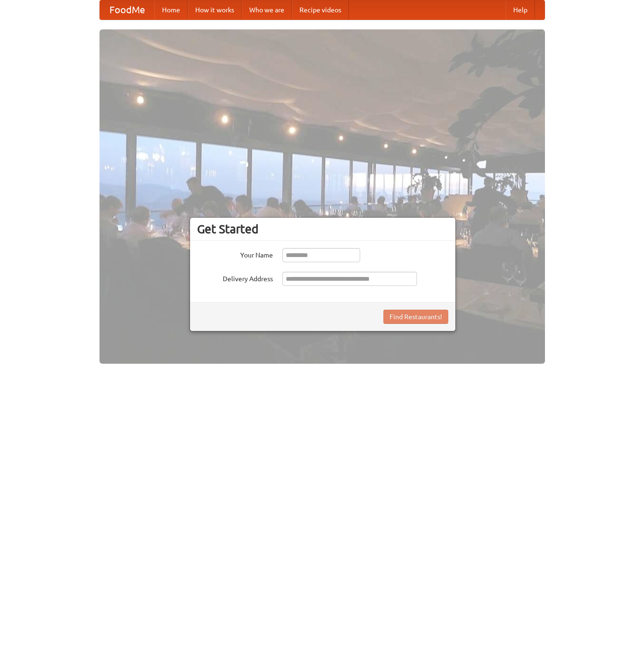  What do you see at coordinates (322, 229) in the screenshot?
I see `h3: Get Started` at bounding box center [322, 229].